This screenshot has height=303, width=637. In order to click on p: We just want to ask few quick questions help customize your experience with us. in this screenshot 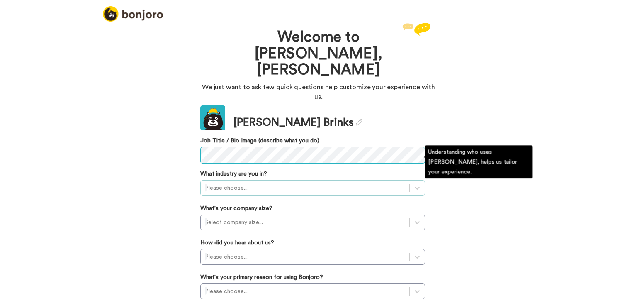, I will do `click(318, 92)`.